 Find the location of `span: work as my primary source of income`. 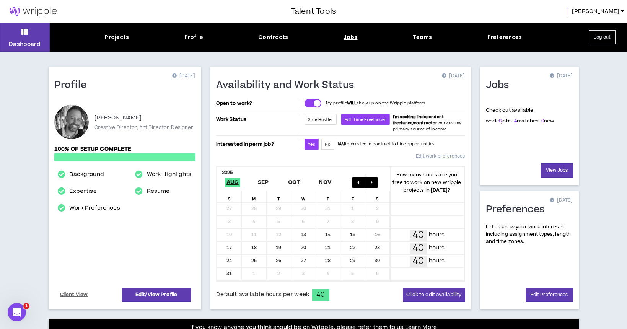

span: work as my primary source of income is located at coordinates (427, 123).